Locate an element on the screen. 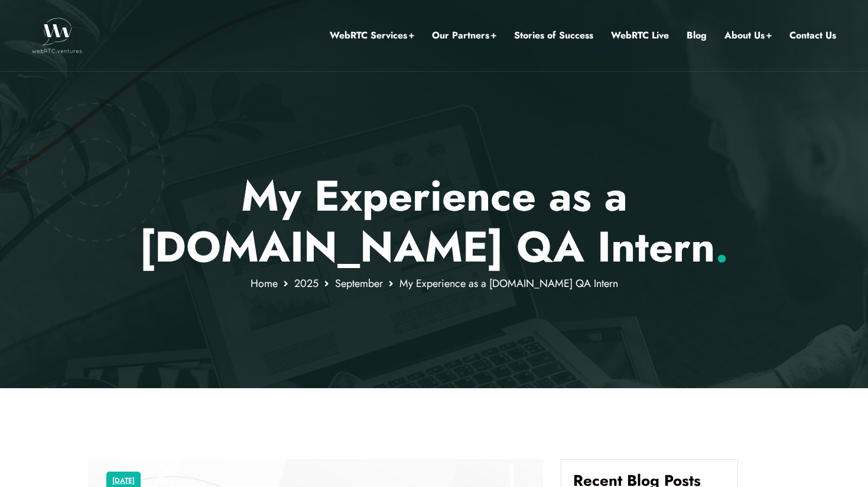 The image size is (868, 487). a: About Us is located at coordinates (748, 36).